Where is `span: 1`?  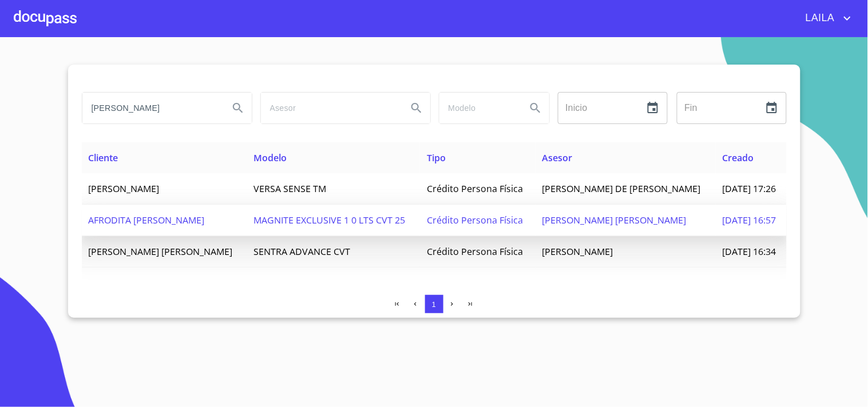
span: 1 is located at coordinates (434, 304).